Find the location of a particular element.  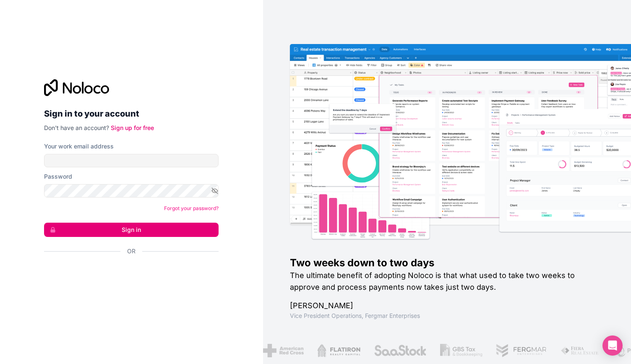

h1: Two weeks down to two days is located at coordinates (447, 263).